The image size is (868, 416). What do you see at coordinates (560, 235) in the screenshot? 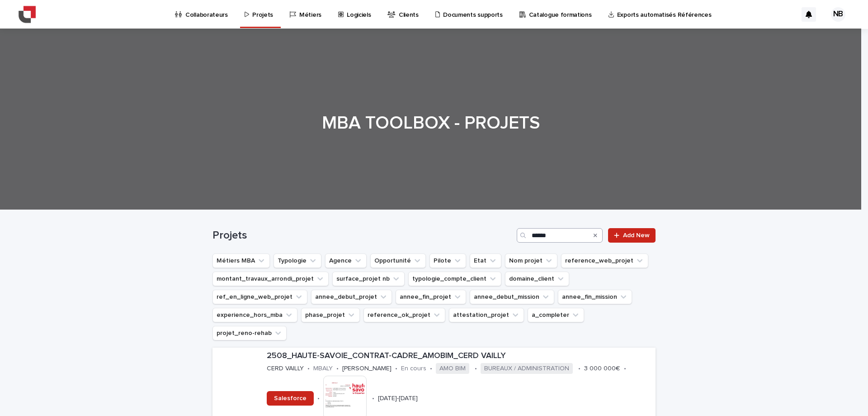
I see `input: Search` at bounding box center [560, 235].